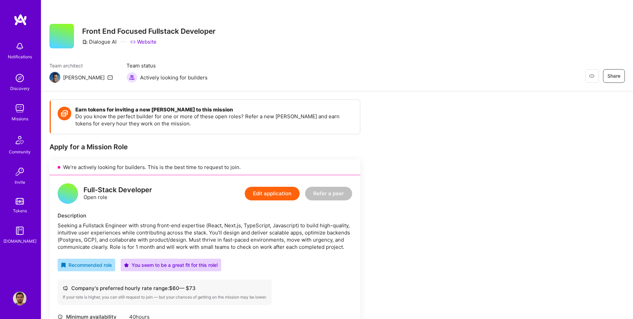  Describe the element at coordinates (118, 190) in the screenshot. I see `div: Full-Stack Developer` at that location.